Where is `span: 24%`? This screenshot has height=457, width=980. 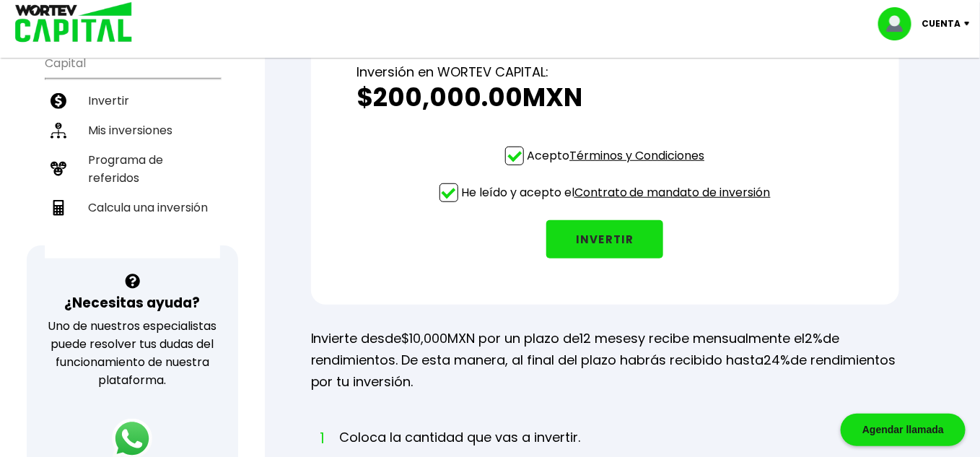
span: 24% is located at coordinates (777, 359).